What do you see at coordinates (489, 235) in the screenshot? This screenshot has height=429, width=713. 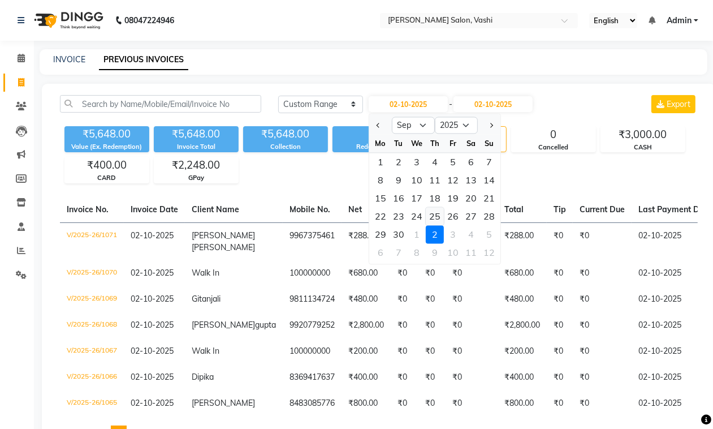 I see `div: Sunday, October 5, 2025` at bounding box center [489, 235].